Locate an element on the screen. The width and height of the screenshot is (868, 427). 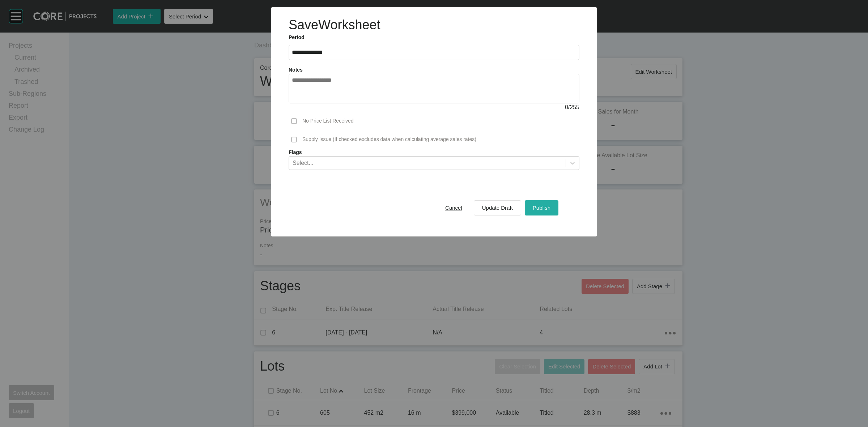
p: No Price List Received is located at coordinates (328, 121).